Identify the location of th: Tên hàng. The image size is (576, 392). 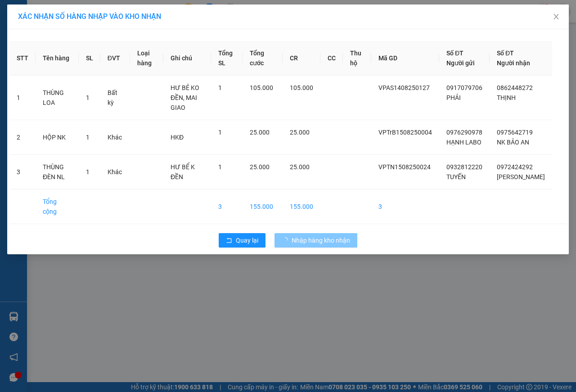
(57, 58).